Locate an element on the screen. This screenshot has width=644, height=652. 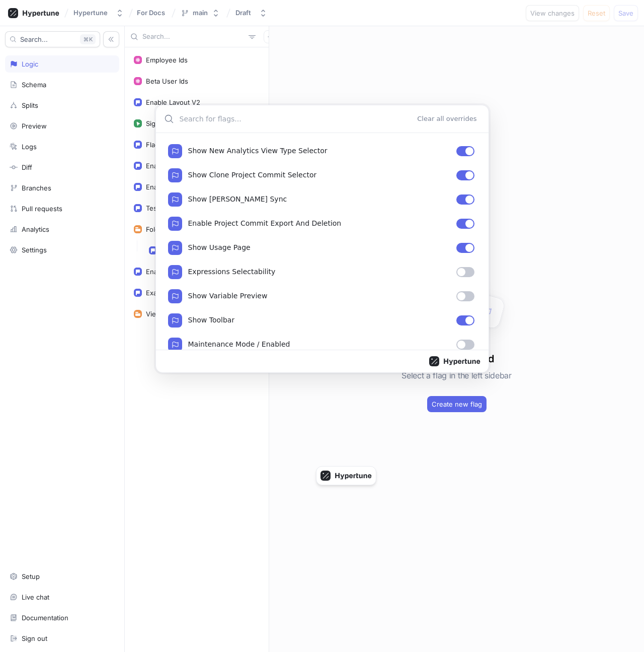
p: Show Usage Page is located at coordinates (220, 248).